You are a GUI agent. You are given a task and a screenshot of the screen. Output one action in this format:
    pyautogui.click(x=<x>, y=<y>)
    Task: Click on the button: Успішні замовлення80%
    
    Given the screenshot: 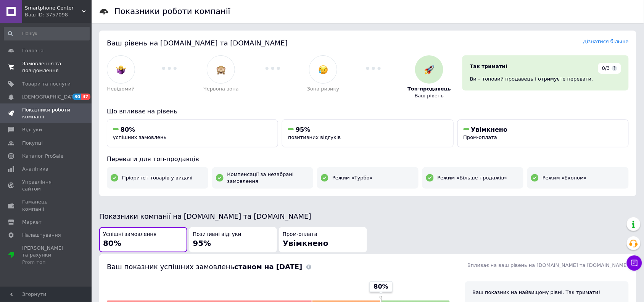 What is the action you would take?
    pyautogui.click(x=143, y=240)
    